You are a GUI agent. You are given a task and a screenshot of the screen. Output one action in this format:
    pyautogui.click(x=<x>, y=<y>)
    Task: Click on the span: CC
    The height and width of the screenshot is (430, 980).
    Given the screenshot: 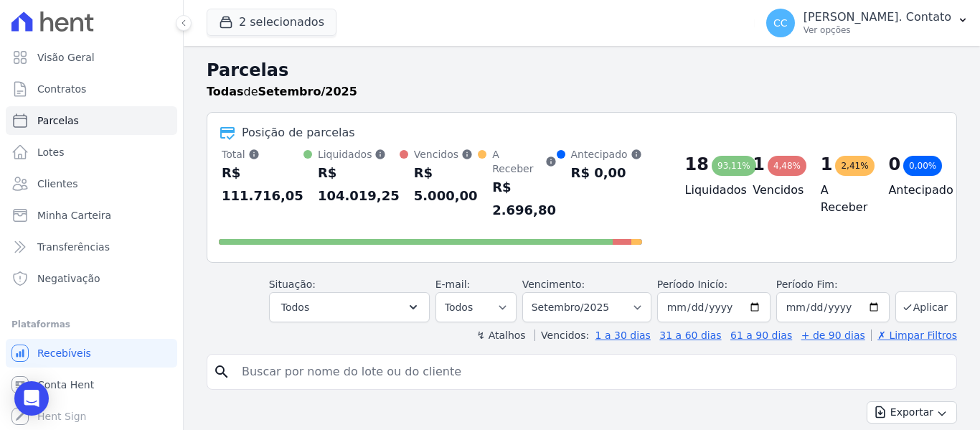 What is the action you would take?
    pyautogui.click(x=780, y=23)
    